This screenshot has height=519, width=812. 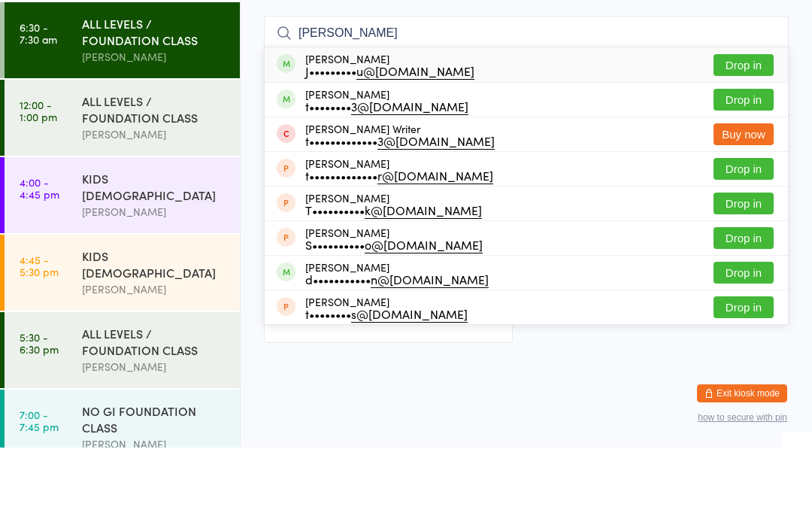 What do you see at coordinates (742, 489) in the screenshot?
I see `button: how to secure with pin` at bounding box center [742, 489].